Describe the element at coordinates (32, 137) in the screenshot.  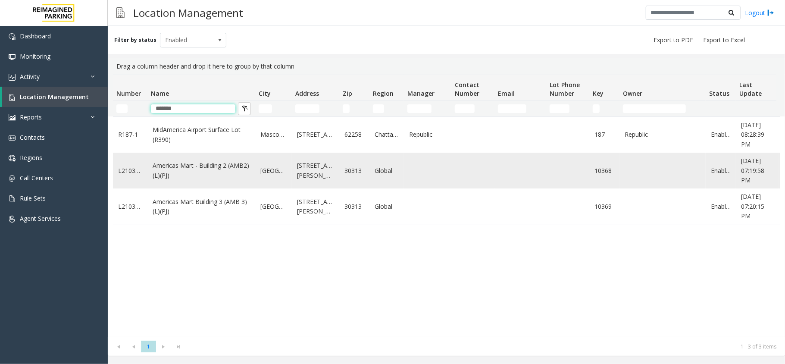
I see `span: Contacts` at that location.